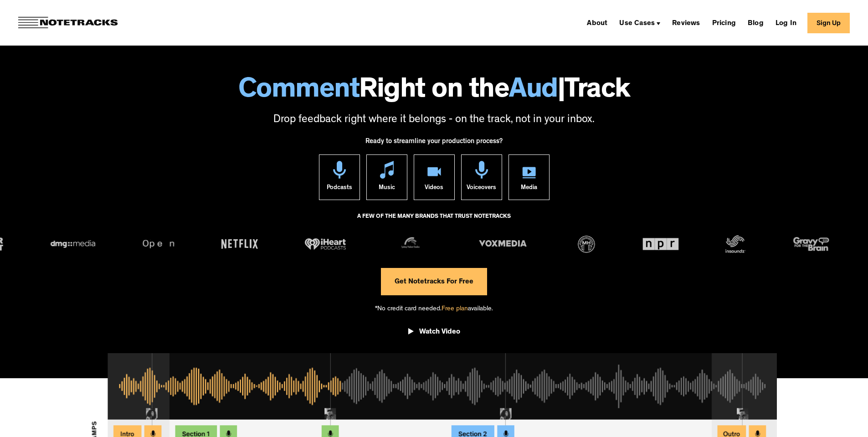 This screenshot has height=437, width=868. Describe the element at coordinates (387, 189) in the screenshot. I see `div: Music` at that location.